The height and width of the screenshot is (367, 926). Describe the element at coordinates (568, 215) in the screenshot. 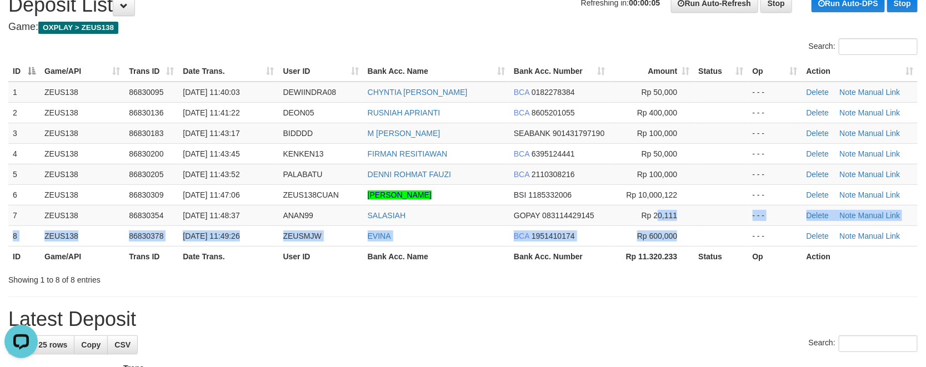

I see `span: Copy 083114429145 to clipboard` at that location.